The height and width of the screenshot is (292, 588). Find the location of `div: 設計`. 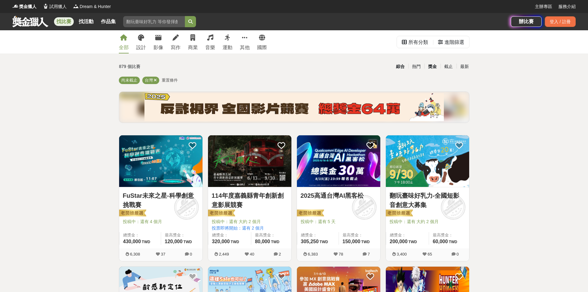

div: 設計 is located at coordinates (141, 48).